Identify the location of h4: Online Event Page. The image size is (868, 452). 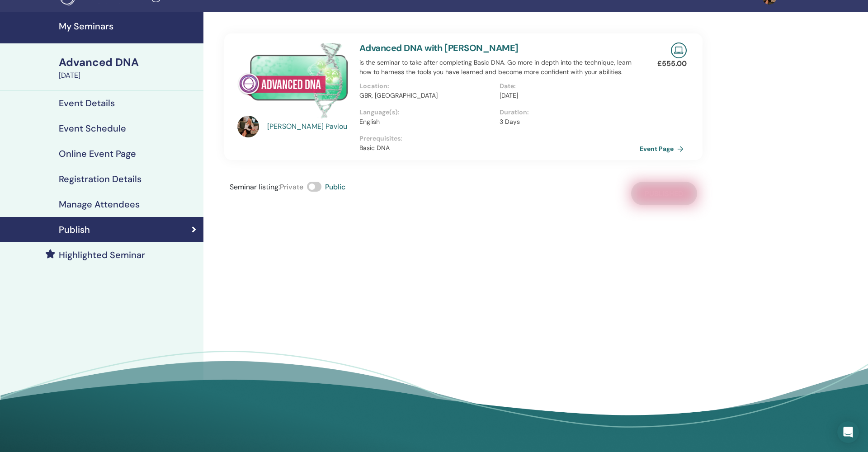
(97, 154).